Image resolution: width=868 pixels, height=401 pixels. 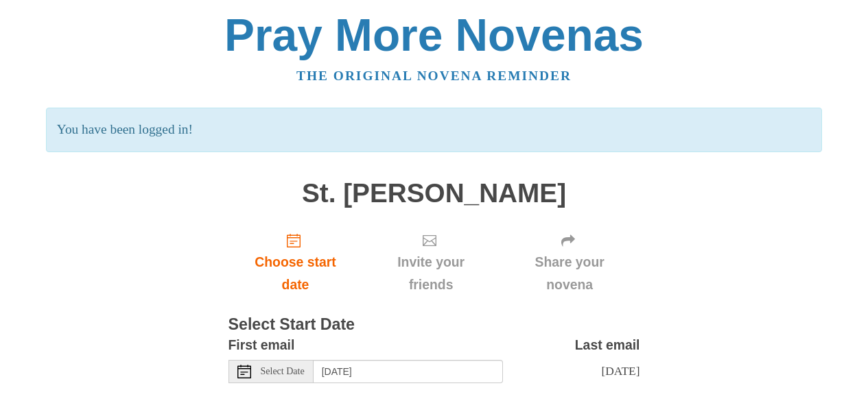 What do you see at coordinates (430, 273) in the screenshot?
I see `span: Invite your friends` at bounding box center [430, 273].